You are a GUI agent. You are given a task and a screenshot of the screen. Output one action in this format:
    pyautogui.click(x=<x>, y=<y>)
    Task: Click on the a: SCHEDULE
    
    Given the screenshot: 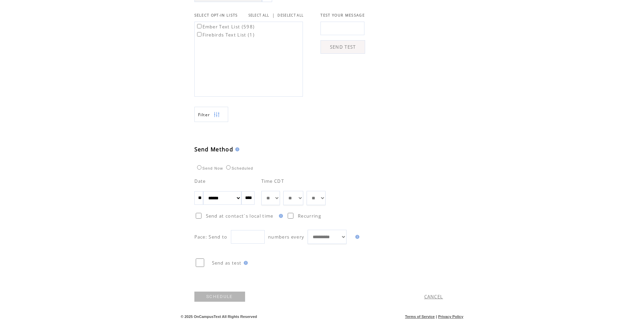 What is the action you would take?
    pyautogui.click(x=220, y=297)
    